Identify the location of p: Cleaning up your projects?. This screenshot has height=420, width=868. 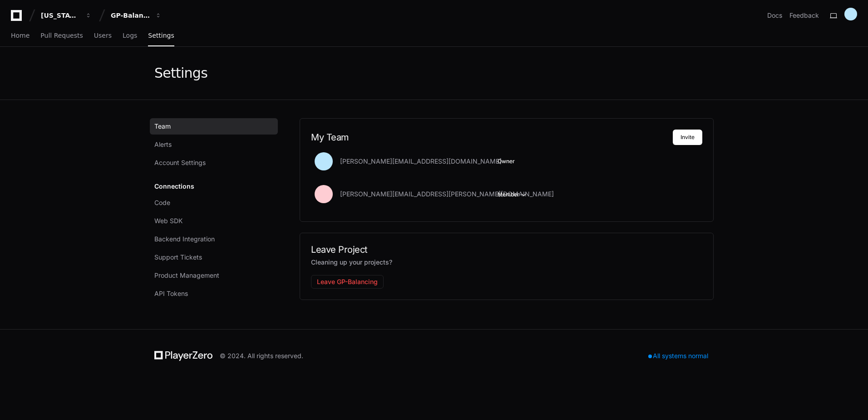
(507, 262).